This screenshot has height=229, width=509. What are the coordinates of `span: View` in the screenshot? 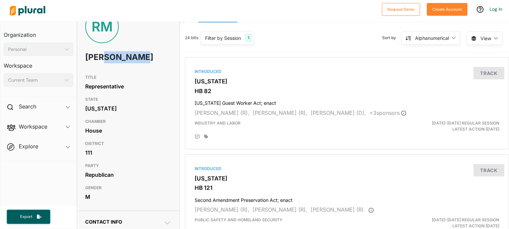 It's located at (485, 38).